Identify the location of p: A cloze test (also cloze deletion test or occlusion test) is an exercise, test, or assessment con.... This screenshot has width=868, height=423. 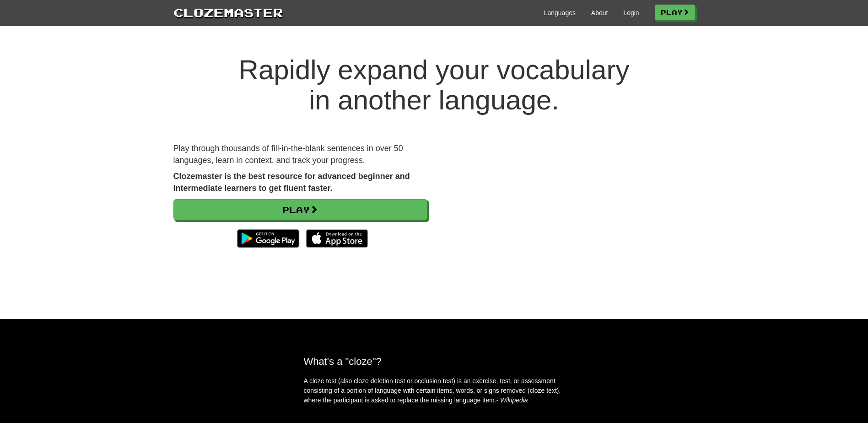
(434, 390).